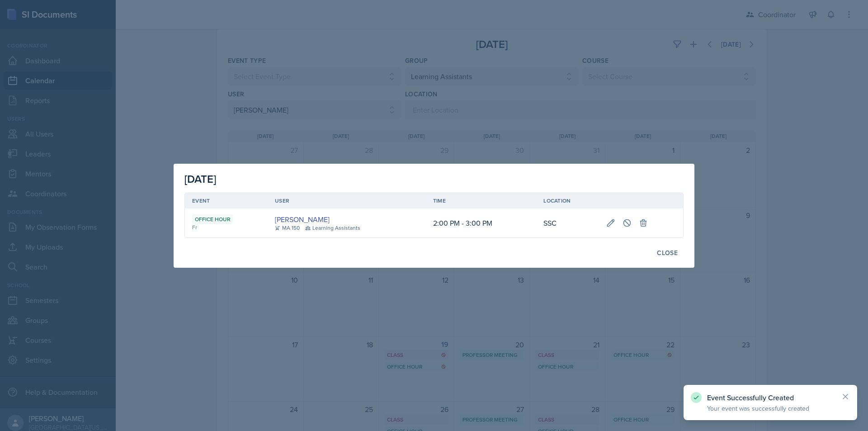  Describe the element at coordinates (481, 201) in the screenshot. I see `th: Time` at that location.